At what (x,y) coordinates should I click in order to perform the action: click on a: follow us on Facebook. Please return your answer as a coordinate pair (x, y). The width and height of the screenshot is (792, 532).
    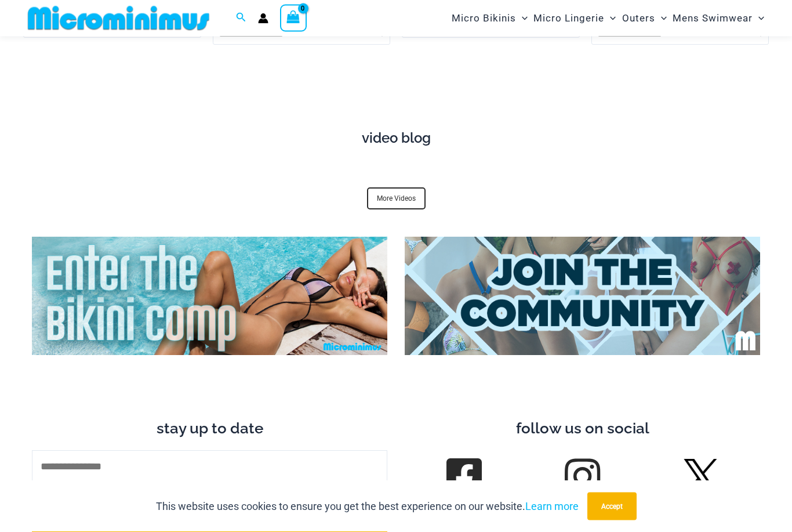
    Looking at the image, I should click on (464, 476).